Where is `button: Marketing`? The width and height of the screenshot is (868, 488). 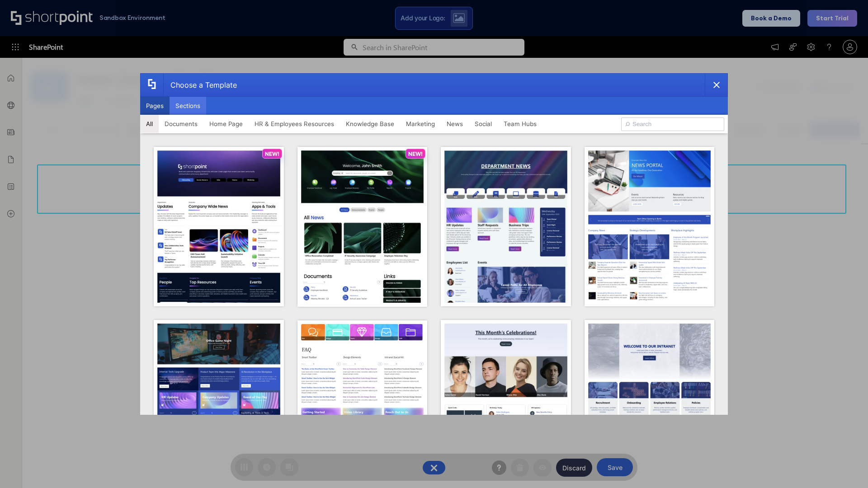 button: Marketing is located at coordinates (420, 124).